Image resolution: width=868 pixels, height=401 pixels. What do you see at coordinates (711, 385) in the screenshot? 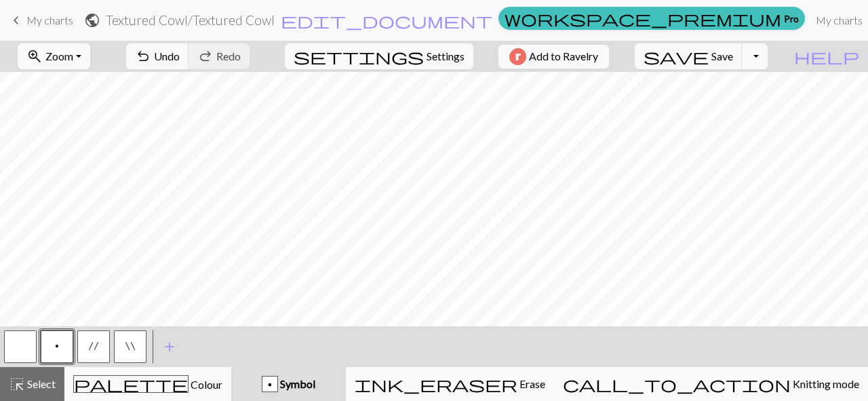
I see `button: Knitting mode` at bounding box center [711, 385].